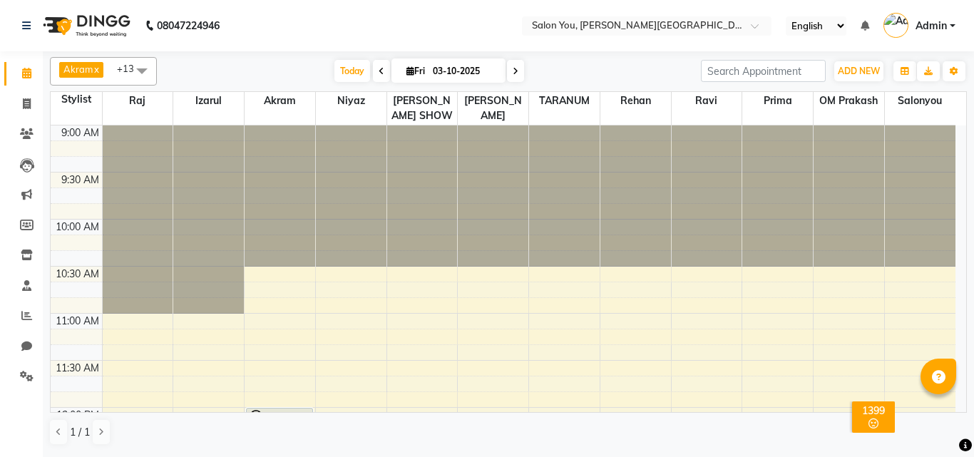 This screenshot has height=457, width=974. I want to click on div: Stylist, so click(76, 99).